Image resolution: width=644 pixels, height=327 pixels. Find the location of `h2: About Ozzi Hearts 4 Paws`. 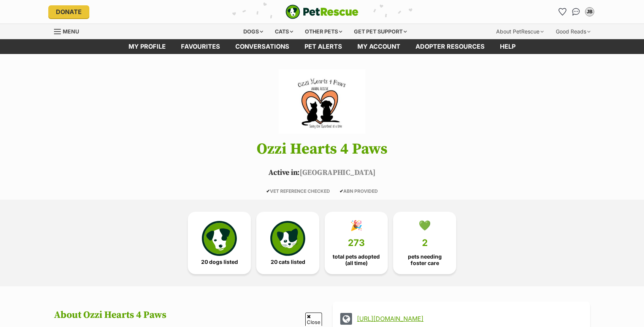

h2: About Ozzi Hearts 4 Paws is located at coordinates (182, 315).